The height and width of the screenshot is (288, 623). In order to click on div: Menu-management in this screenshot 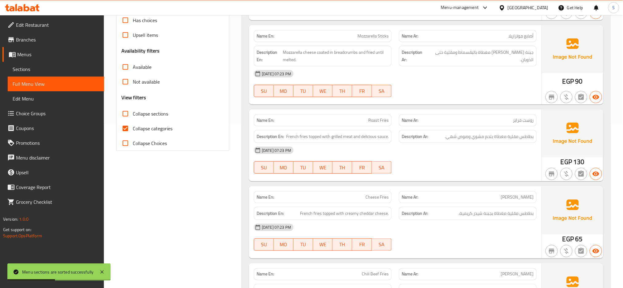, I will do `click(460, 8)`.